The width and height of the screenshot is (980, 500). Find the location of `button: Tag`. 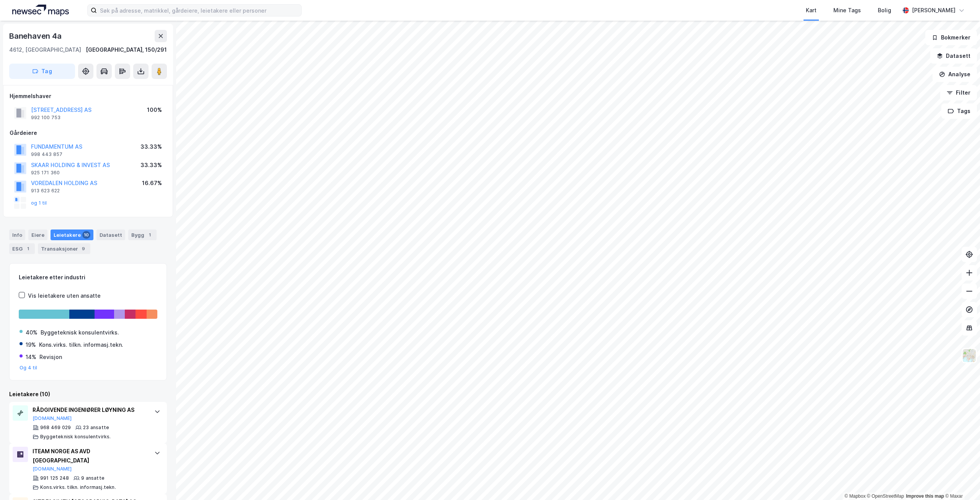

button: Tag is located at coordinates (42, 71).